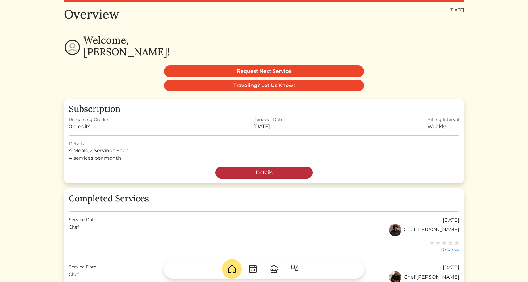 This screenshot has height=282, width=528. Describe the element at coordinates (264, 109) in the screenshot. I see `h3: Subscription` at that location.